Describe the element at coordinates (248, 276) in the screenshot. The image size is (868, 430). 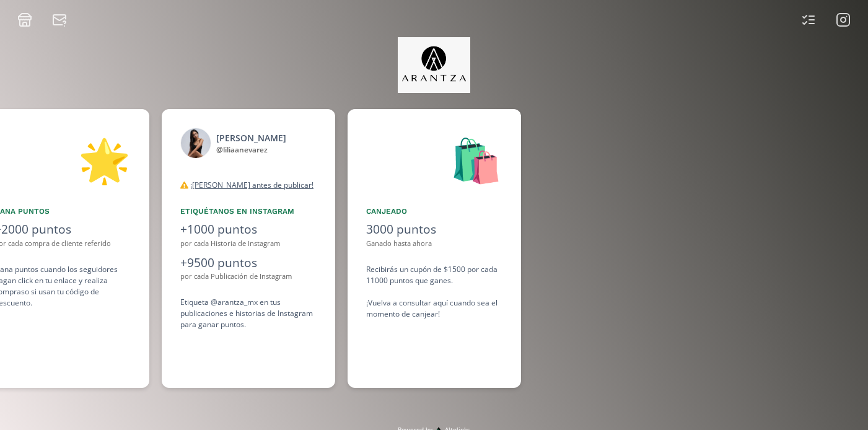
I see `div: por cada Publicación de Instagram` at that location.